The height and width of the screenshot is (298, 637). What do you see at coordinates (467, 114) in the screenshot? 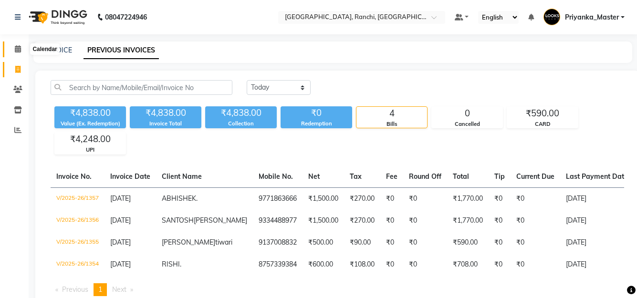
I see `div: 0` at bounding box center [467, 114].